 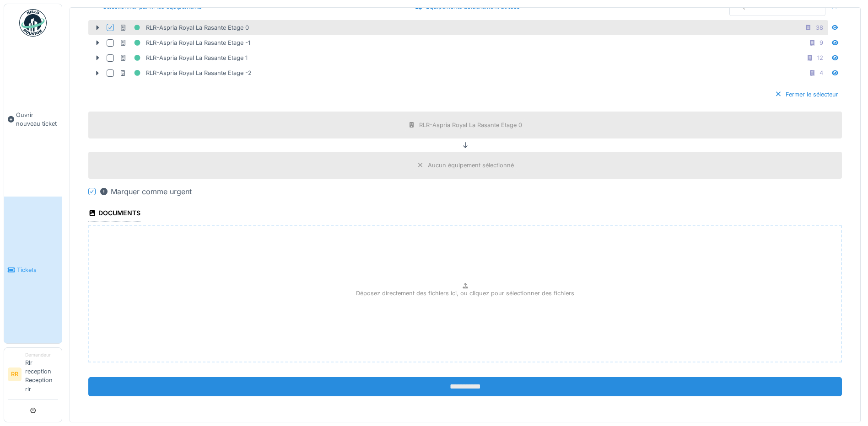 What do you see at coordinates (821, 73) in the screenshot?
I see `div: 4` at bounding box center [821, 73].